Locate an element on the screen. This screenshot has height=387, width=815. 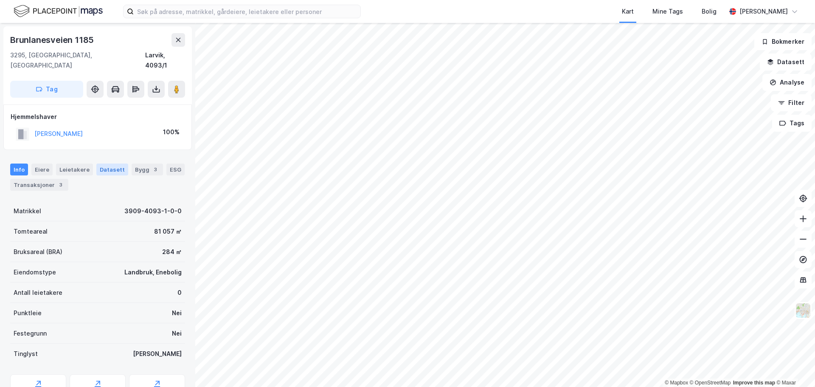
div: ESG is located at coordinates (175, 169).